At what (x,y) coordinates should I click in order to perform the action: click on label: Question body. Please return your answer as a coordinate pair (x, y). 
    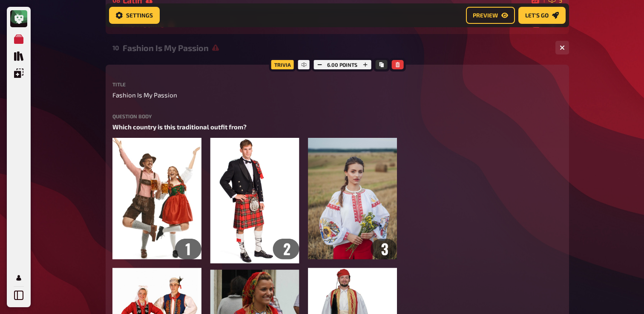
    Looking at the image, I should click on (337, 116).